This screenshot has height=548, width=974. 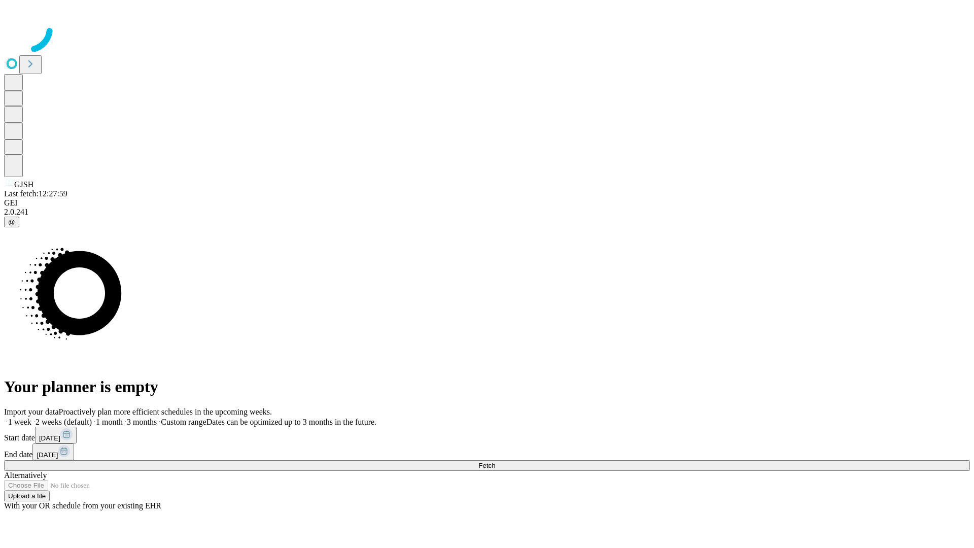 I want to click on div: Start date, so click(x=487, y=435).